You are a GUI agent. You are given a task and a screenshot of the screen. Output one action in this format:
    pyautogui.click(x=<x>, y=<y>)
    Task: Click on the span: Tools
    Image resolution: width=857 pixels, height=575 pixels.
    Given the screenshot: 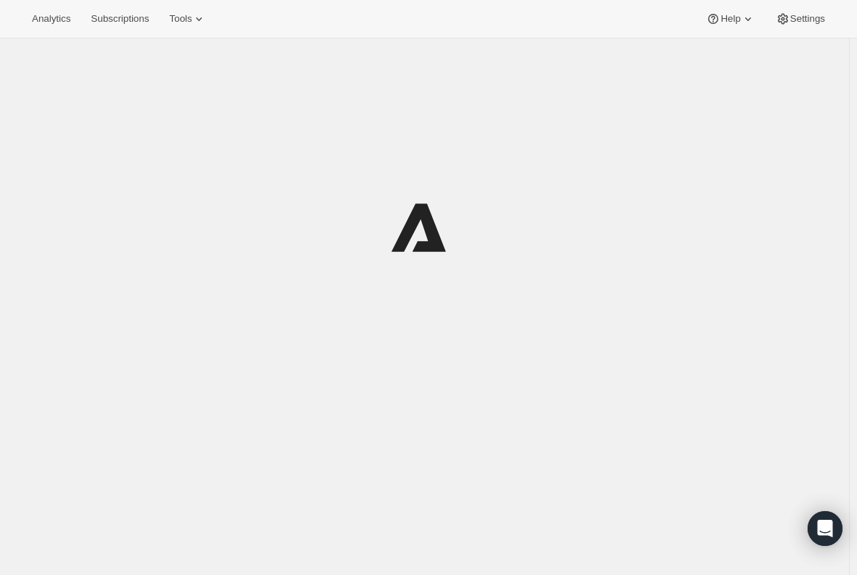 What is the action you would take?
    pyautogui.click(x=180, y=19)
    